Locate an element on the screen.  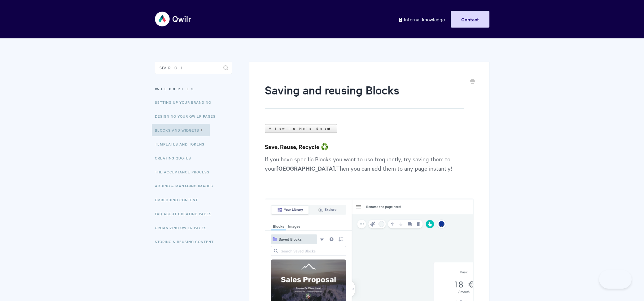
a: Storing & Reusing Content is located at coordinates (186, 241).